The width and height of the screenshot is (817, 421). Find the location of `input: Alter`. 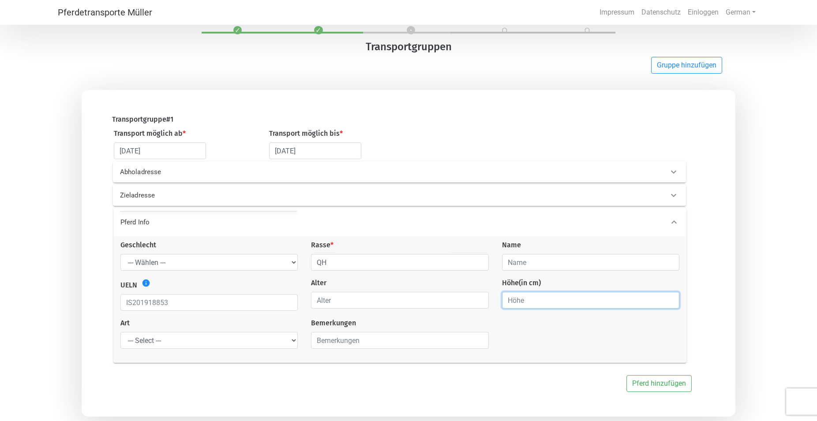

input: Alter is located at coordinates (400, 301).